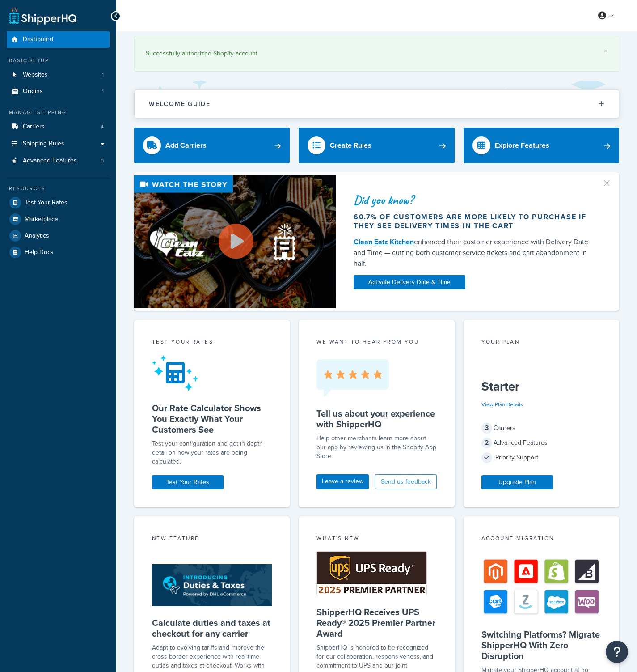 Image resolution: width=637 pixels, height=672 pixels. What do you see at coordinates (502, 404) in the screenshot?
I see `a: View Plan Details` at bounding box center [502, 404].